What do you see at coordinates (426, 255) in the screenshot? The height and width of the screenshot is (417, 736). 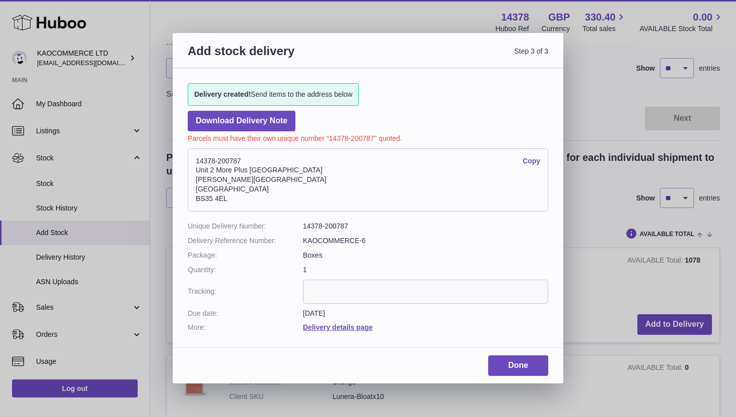 I see `dd: Boxes` at bounding box center [426, 255].